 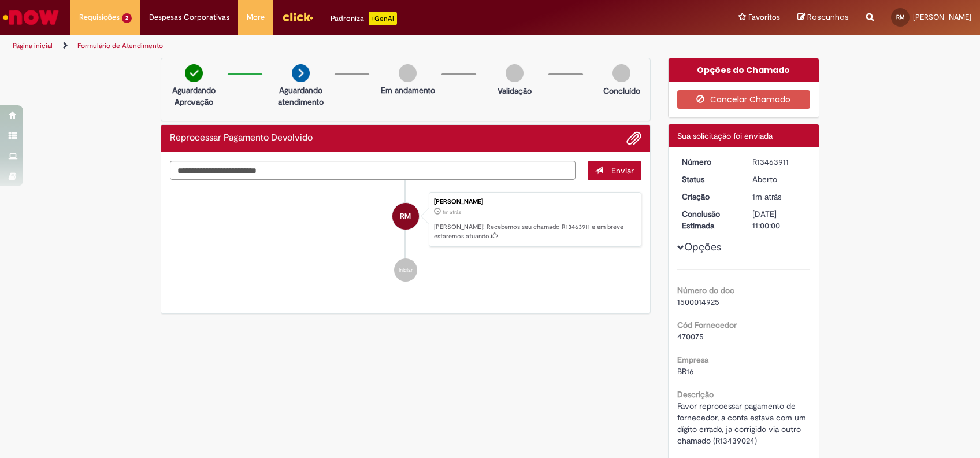 I want to click on button: Cancelar Chamado, so click(x=743, y=99).